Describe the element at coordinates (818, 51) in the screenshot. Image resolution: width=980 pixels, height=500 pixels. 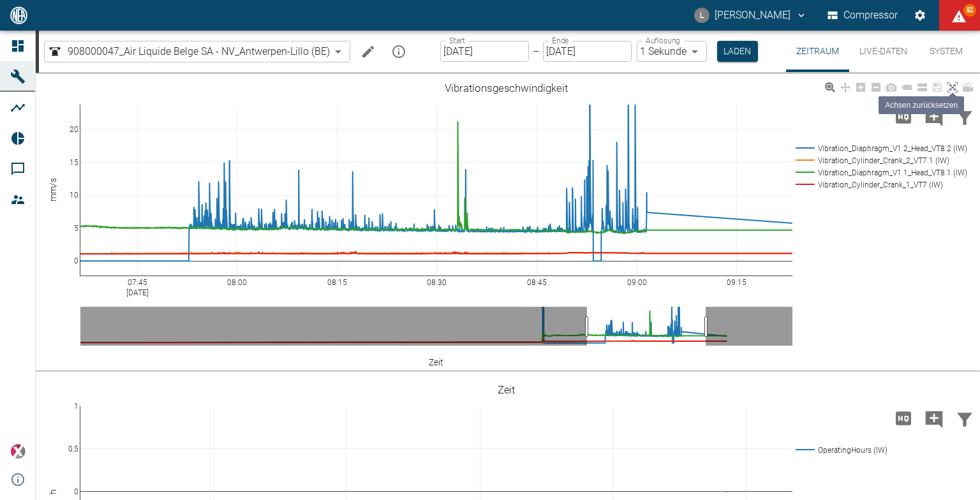
I see `button: Zeitraum` at that location.